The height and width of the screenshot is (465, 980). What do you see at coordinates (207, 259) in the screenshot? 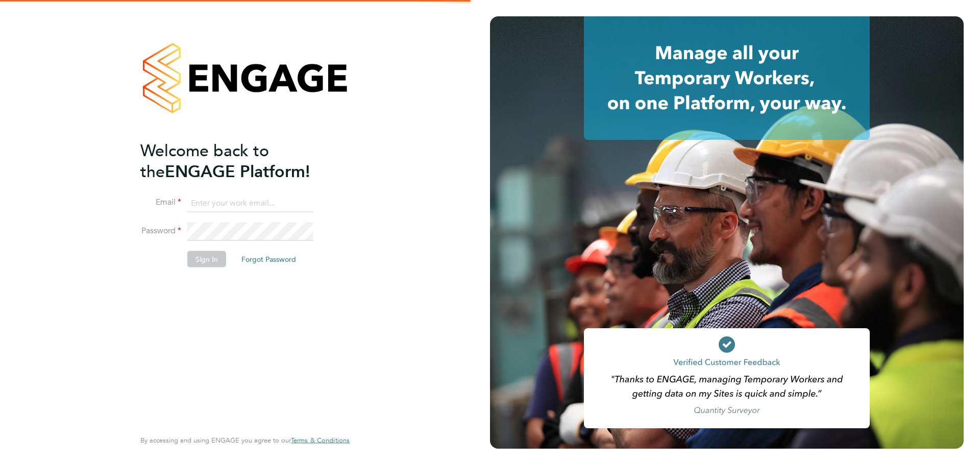
I see `button: Sign In` at bounding box center [207, 259].